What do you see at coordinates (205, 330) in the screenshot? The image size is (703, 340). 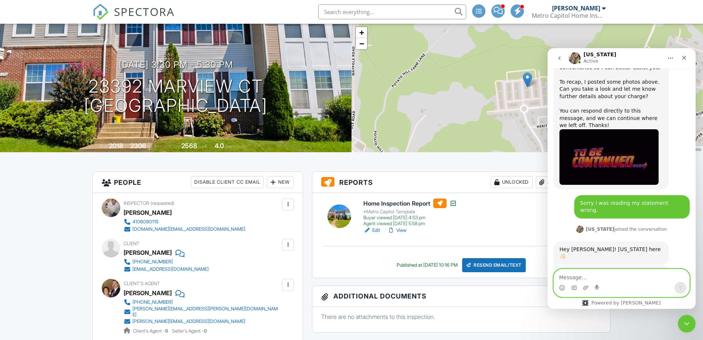 I see `strong: 0` at bounding box center [205, 330].